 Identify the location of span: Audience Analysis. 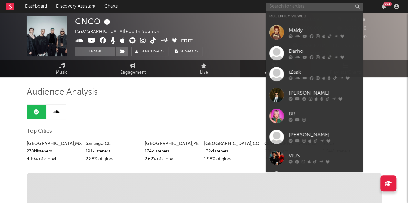
(62, 92).